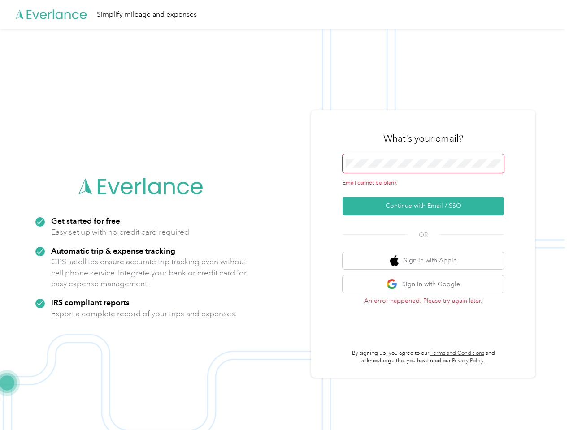  I want to click on strong: Get started for free, so click(86, 221).